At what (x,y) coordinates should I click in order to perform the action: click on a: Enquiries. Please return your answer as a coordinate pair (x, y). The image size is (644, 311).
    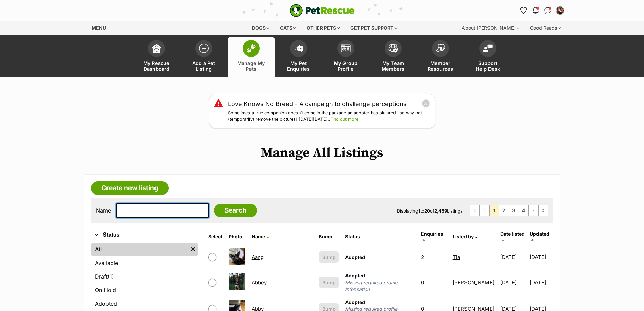
    Looking at the image, I should click on (432, 236).